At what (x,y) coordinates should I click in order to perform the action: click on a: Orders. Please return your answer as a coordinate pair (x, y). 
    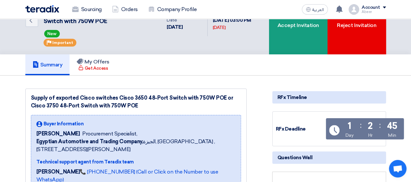
    Looking at the image, I should click on (125, 9).